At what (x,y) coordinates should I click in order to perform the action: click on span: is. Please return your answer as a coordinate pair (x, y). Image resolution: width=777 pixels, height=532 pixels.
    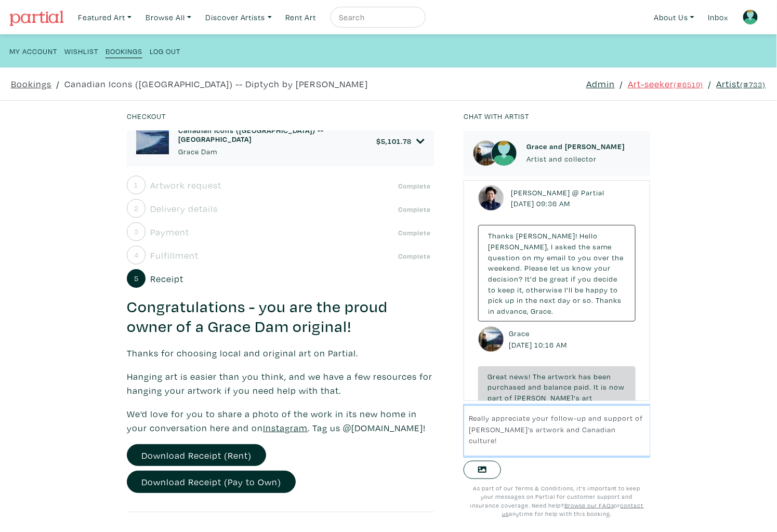
    Looking at the image, I should click on (604, 386).